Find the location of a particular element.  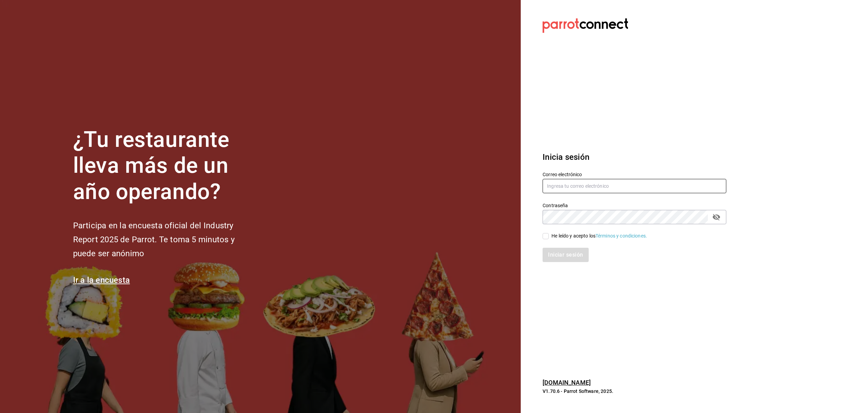

h1: ¿Tu restaurante lleva más de un año operando? is located at coordinates (165, 166).